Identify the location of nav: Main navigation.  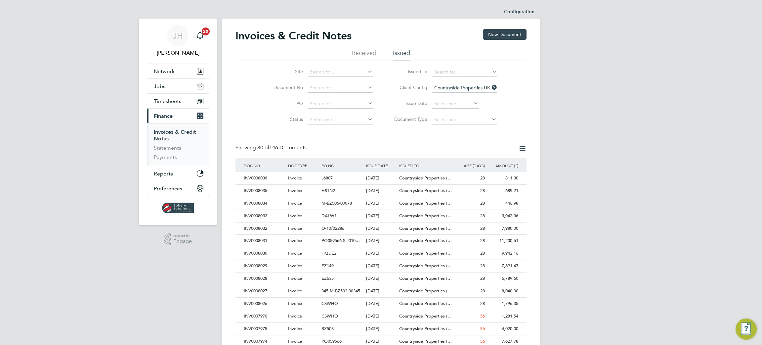
(178, 122).